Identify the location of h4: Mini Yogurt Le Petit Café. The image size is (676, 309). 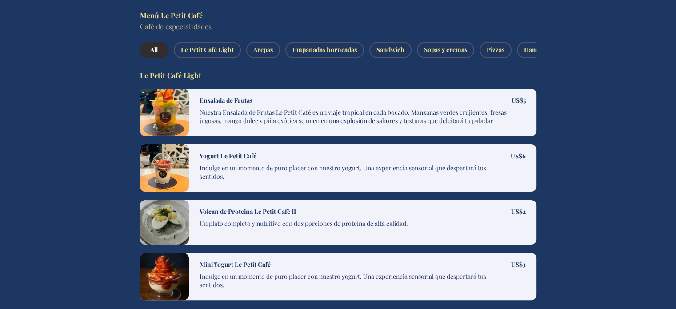
(235, 264).